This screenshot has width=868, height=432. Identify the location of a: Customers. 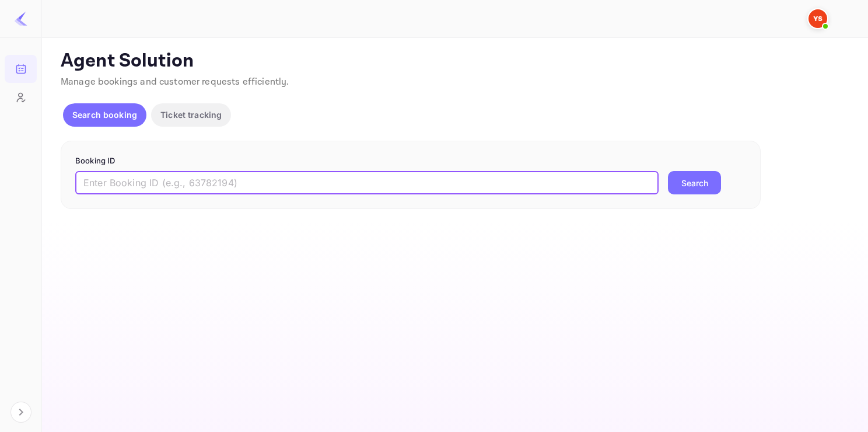
(20, 97).